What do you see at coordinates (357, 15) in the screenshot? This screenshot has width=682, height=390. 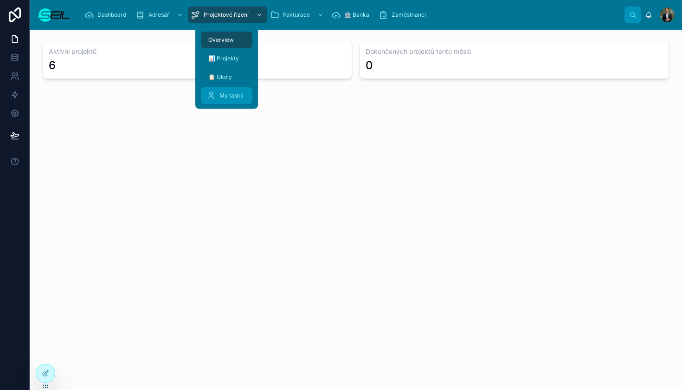 I see `span: 🏦 Banka` at bounding box center [357, 15].